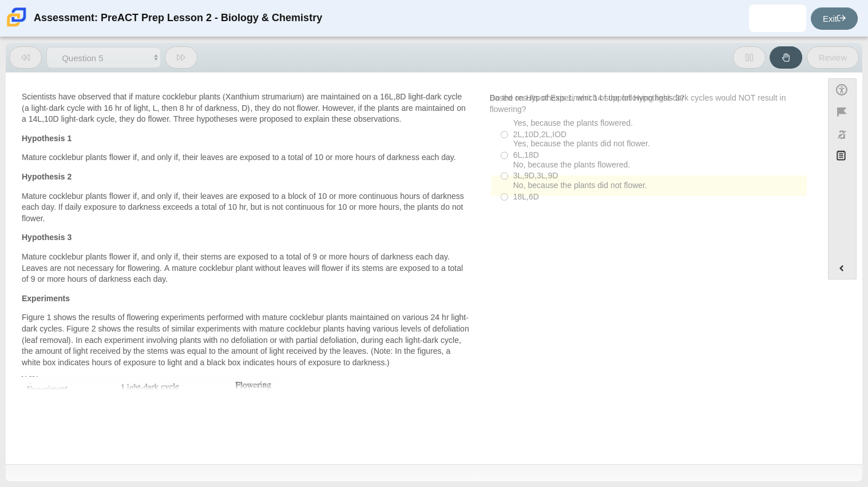 The image size is (868, 487). What do you see at coordinates (657, 156) in the screenshot?
I see `div: 6L,18D` at bounding box center [657, 156].